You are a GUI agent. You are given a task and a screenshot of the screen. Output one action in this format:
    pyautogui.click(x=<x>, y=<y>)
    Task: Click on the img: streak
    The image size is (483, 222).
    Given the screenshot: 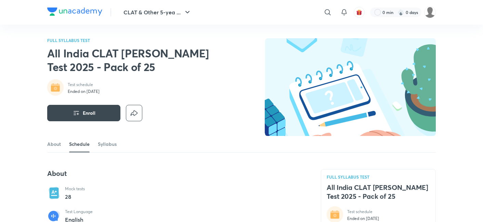 What is the action you would take?
    pyautogui.click(x=401, y=12)
    